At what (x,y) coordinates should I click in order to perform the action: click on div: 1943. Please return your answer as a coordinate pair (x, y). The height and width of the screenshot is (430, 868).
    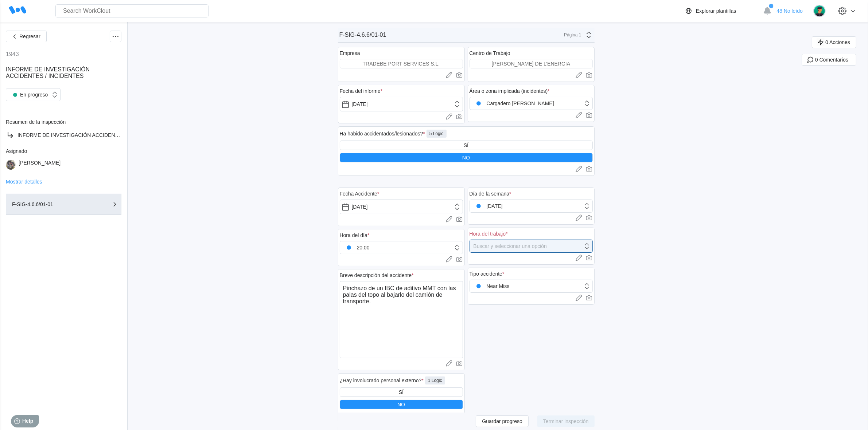
    Looking at the image, I should click on (12, 54).